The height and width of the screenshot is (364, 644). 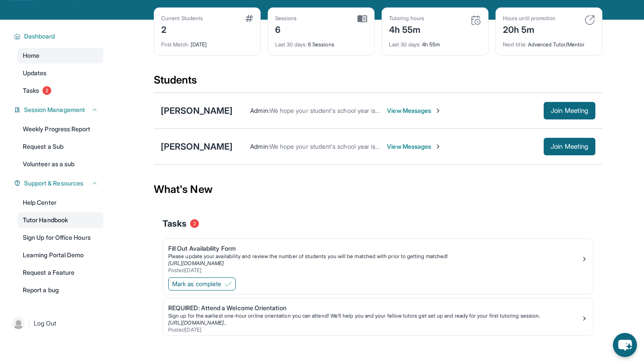 What do you see at coordinates (54, 110) in the screenshot?
I see `span: Session Management` at bounding box center [54, 110].